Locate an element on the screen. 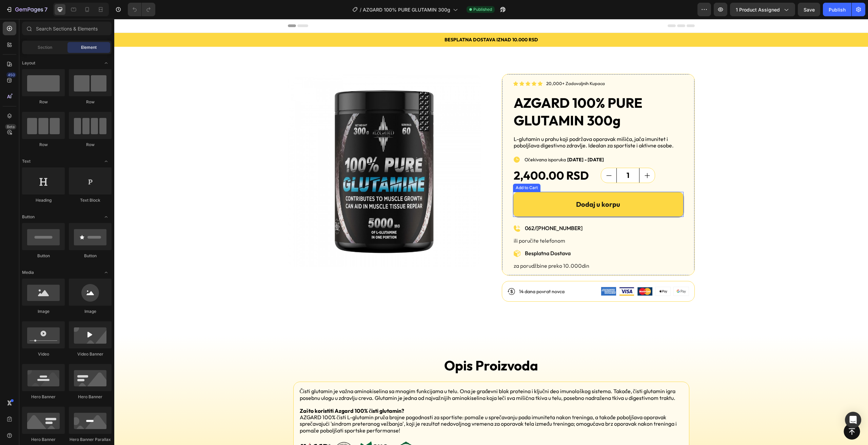  div: 450 is located at coordinates (11, 75).